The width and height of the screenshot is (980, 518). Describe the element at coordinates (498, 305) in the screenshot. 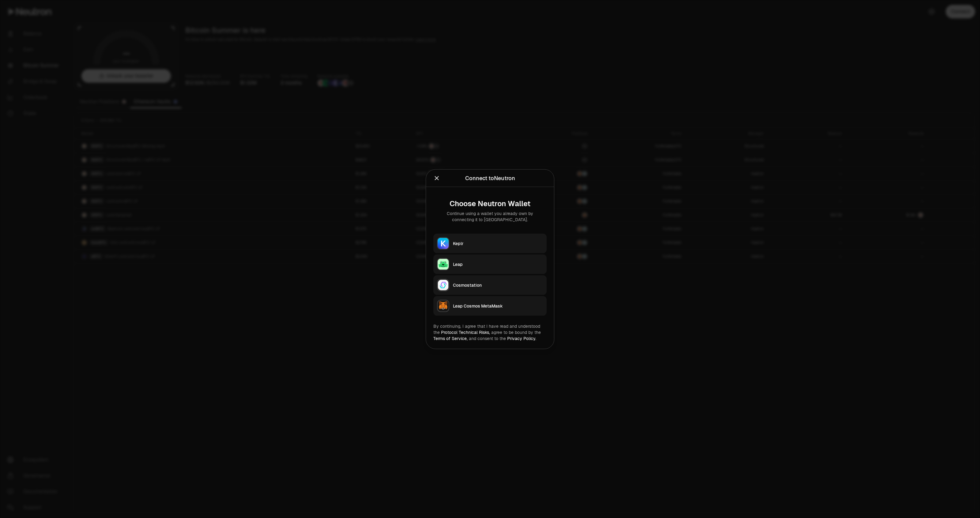

I see `div: Leap Cosmos MetaMask` at that location.